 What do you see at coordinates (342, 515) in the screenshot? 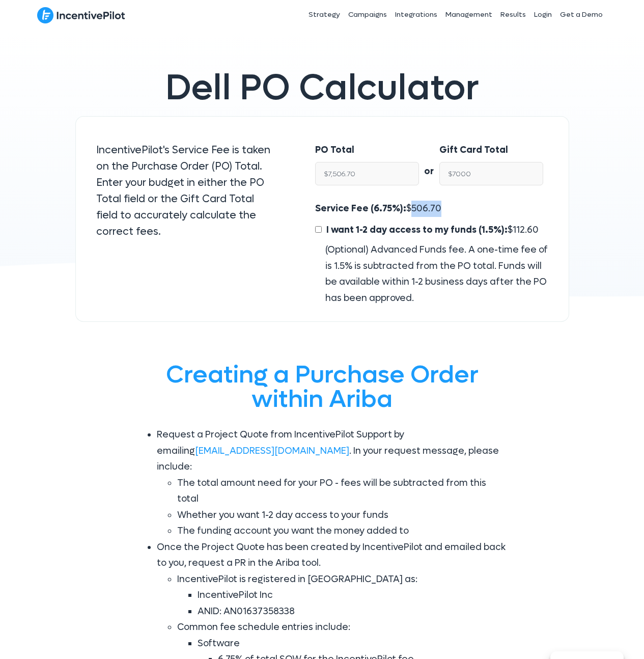
I see `li: Whether you want 1-2 day access to your funds` at bounding box center [342, 515].